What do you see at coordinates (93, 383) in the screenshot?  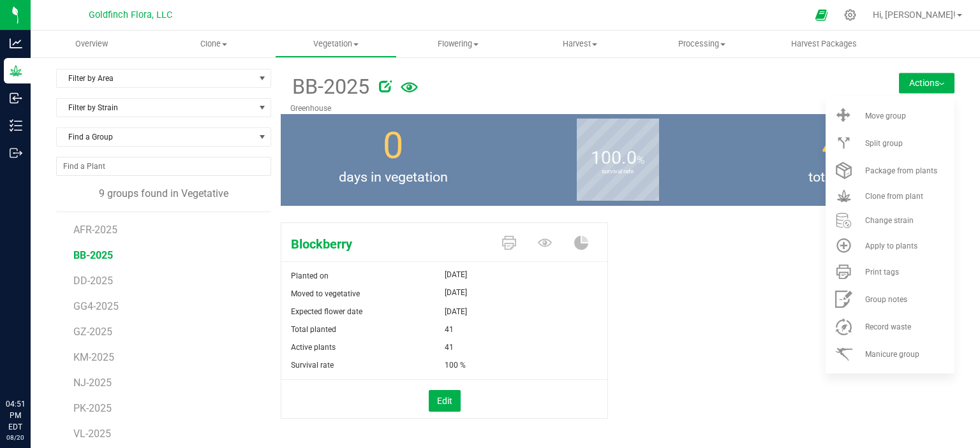 I see `span: NJ-2025` at bounding box center [93, 383].